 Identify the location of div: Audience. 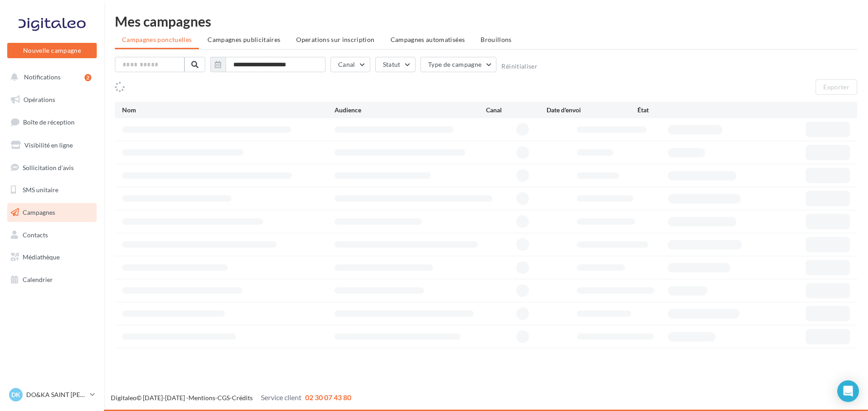
(409, 110).